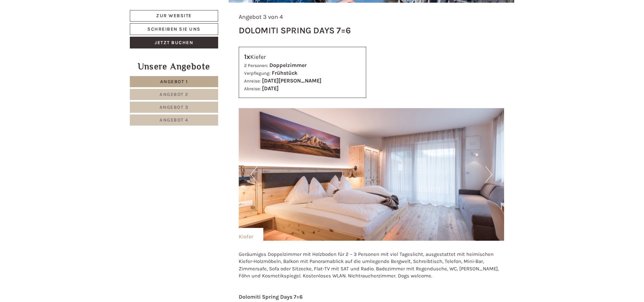  What do you see at coordinates (174, 29) in the screenshot?
I see `a: Schreiben Sie uns` at bounding box center [174, 29].